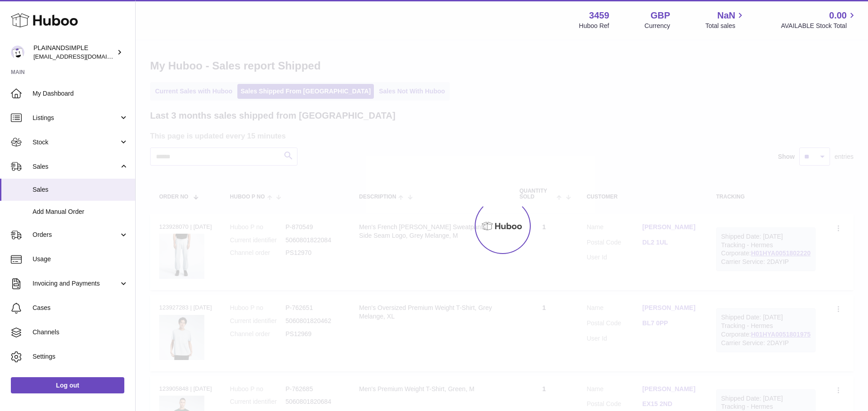 The height and width of the screenshot is (411, 868). What do you see at coordinates (80, 333) in the screenshot?
I see `span: Channels` at bounding box center [80, 333].